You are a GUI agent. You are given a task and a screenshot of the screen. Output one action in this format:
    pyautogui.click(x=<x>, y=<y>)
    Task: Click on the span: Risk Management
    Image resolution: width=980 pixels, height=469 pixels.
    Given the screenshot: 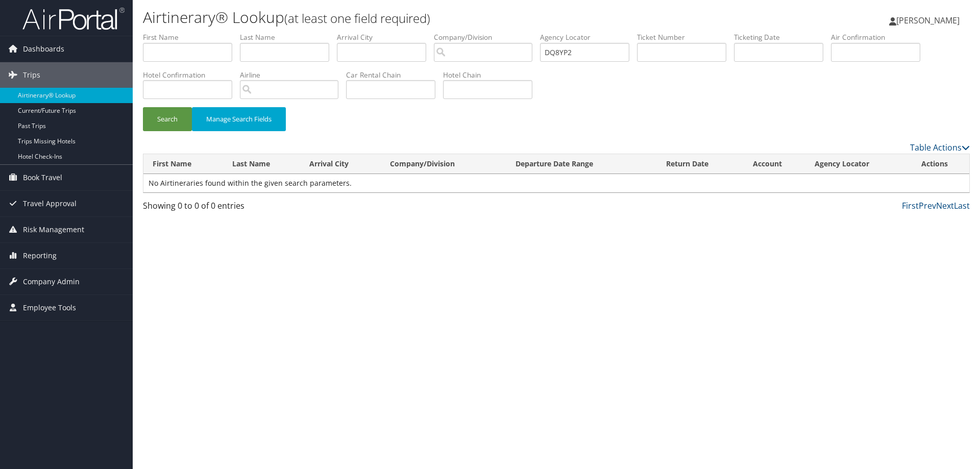 What is the action you would take?
    pyautogui.click(x=54, y=230)
    